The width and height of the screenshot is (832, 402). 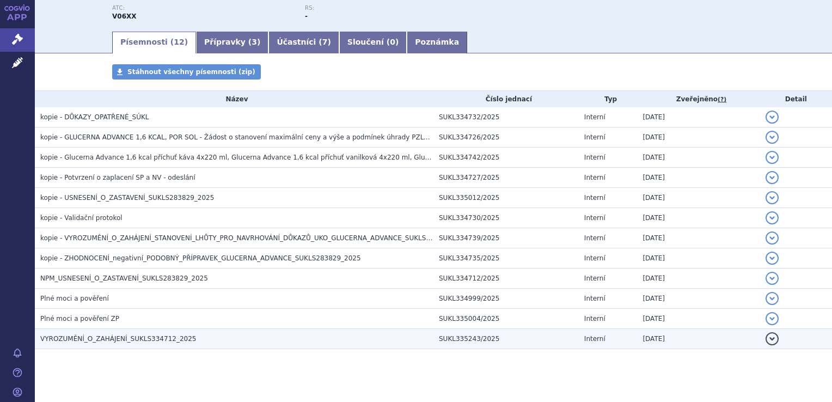 I want to click on strong: POTRAVINY PRO ZVLÁŠTNÍ LÉKAŘSKÉ ÚČELY (PZLÚ) (ČESKÁ ATC SKUPINA), so click(x=124, y=16).